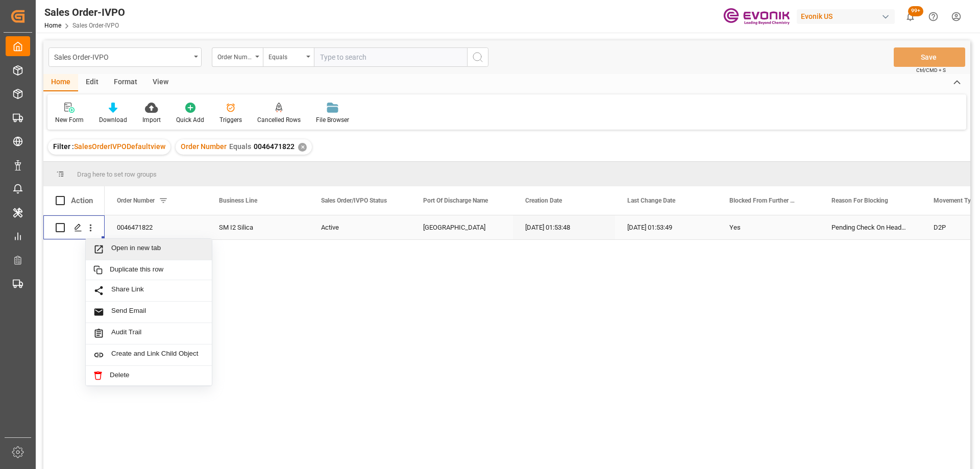  I want to click on div: Triggers, so click(231, 120).